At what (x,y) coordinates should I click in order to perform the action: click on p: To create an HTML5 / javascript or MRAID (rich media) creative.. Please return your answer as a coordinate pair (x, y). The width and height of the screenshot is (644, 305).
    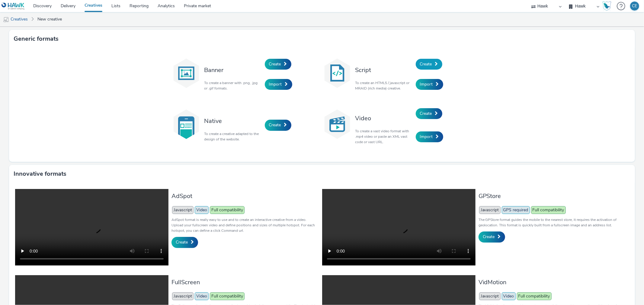
    Looking at the image, I should click on (384, 86).